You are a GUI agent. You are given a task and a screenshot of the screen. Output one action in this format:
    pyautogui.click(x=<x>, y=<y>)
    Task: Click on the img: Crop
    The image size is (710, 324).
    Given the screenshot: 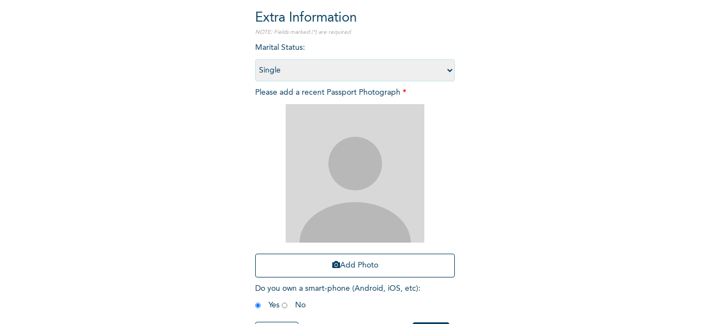 What is the action you would take?
    pyautogui.click(x=355, y=174)
    